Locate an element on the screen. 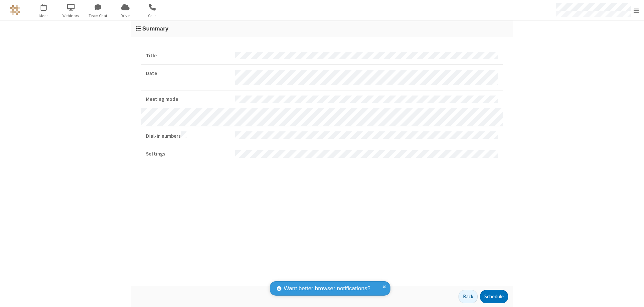 This screenshot has height=307, width=644. strong: Title is located at coordinates (188, 55).